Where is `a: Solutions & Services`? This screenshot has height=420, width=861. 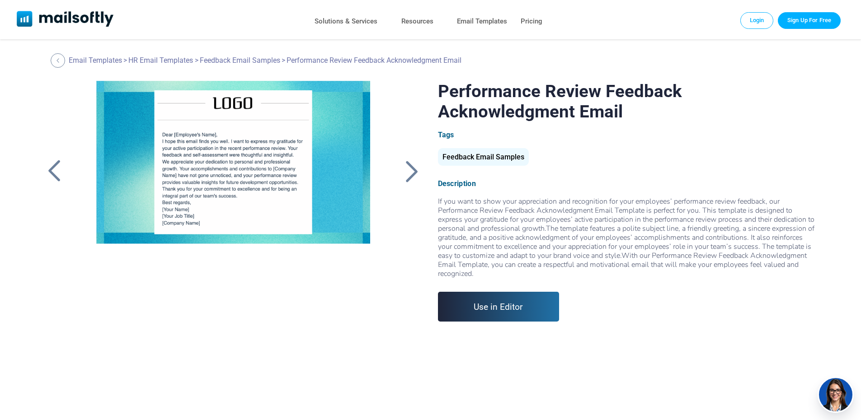 a: Solutions & Services is located at coordinates (346, 21).